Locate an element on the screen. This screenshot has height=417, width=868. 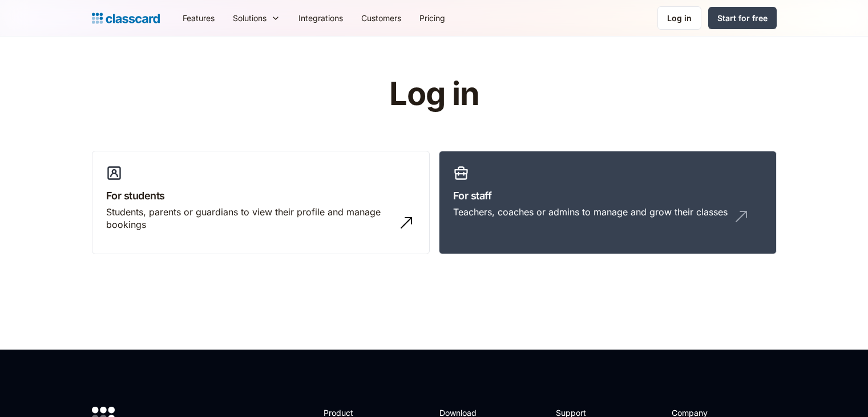
h3: For students is located at coordinates (260, 195).